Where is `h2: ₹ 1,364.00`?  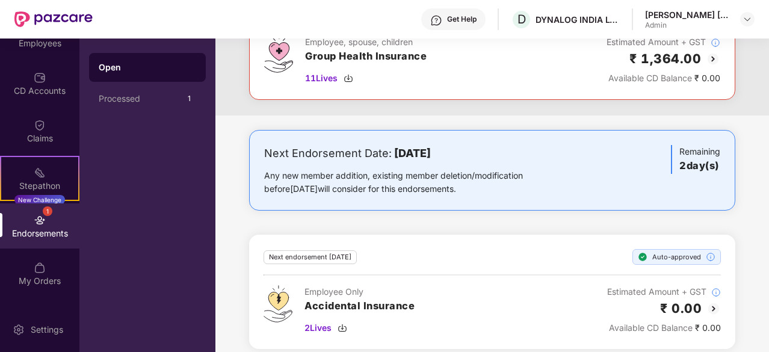 h2: ₹ 1,364.00 is located at coordinates (665, 58).